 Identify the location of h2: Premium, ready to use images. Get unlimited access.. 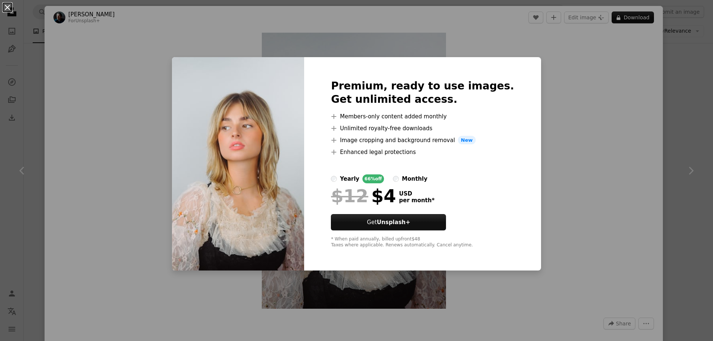
(422, 93).